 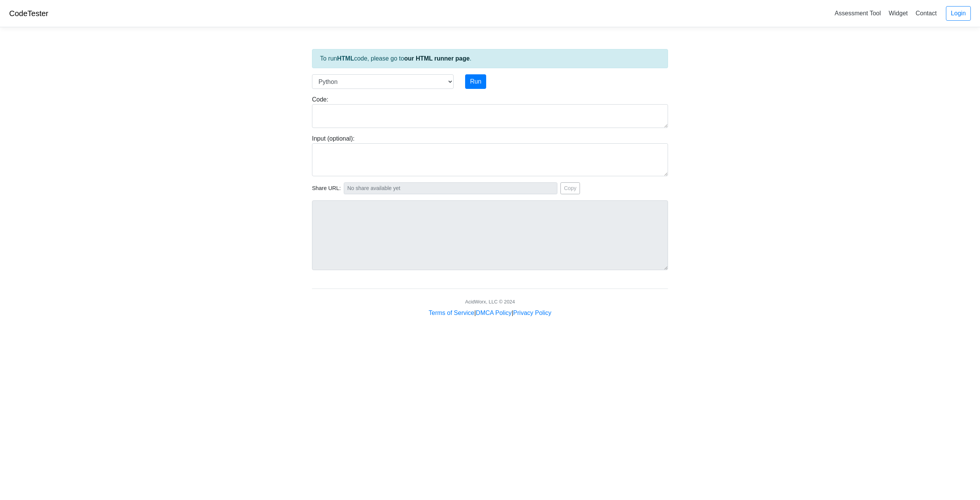 I want to click on a: our HTML runner page, so click(x=437, y=58).